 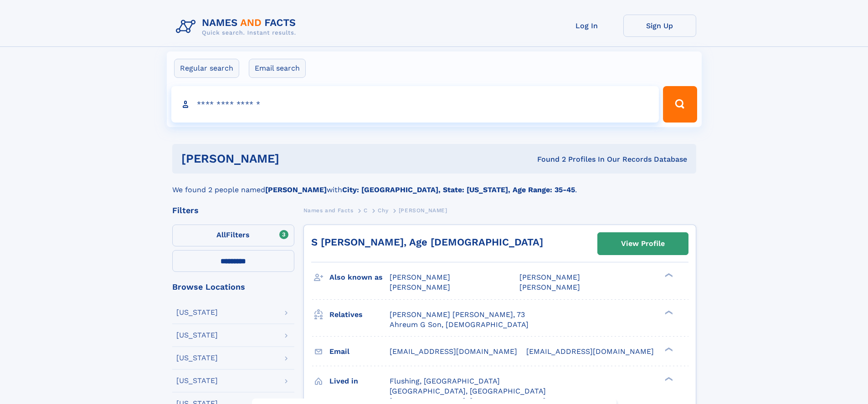 What do you see at coordinates (238, 27) in the screenshot?
I see `img: Logo Names and Facts` at bounding box center [238, 27].